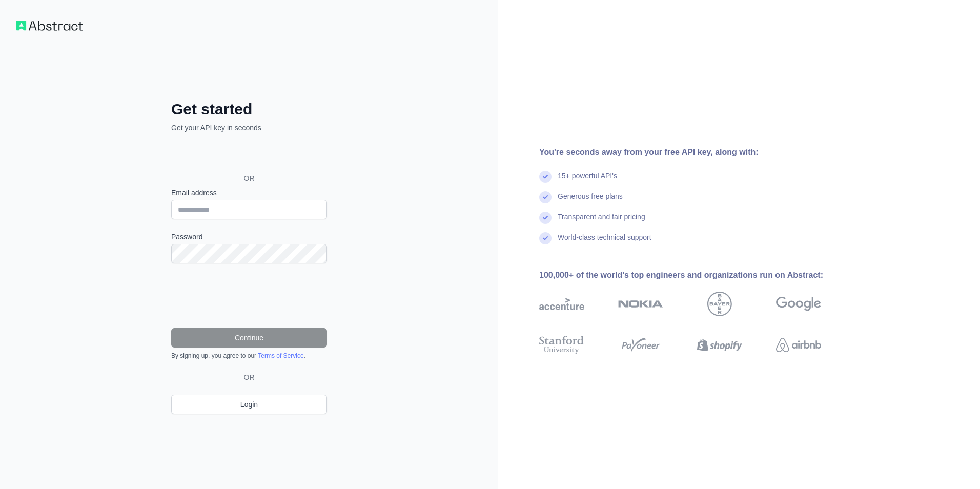 The height and width of the screenshot is (489, 980). What do you see at coordinates (249, 237) in the screenshot?
I see `label: Password` at bounding box center [249, 237].